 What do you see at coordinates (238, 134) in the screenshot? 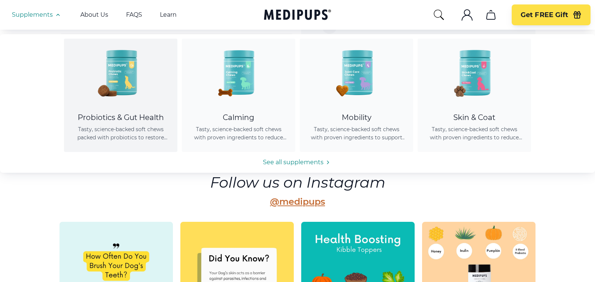
I see `span: Tasty, science-backed soft chews with proven ingredients to reduce anxiety, promote relaxation, a...` at bounding box center [238, 134].